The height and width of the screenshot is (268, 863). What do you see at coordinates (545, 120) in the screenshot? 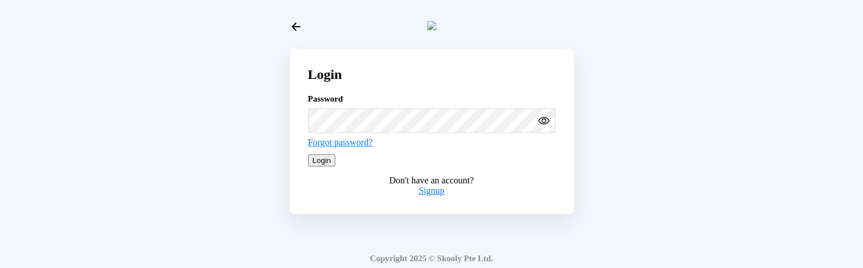
I see `button: eye outlineeye off outline` at bounding box center [545, 120].